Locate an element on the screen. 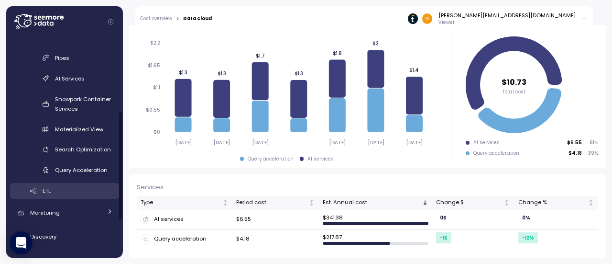 Image resolution: width=612 pixels, height=264 pixels. div: 0 $ is located at coordinates (443, 217).